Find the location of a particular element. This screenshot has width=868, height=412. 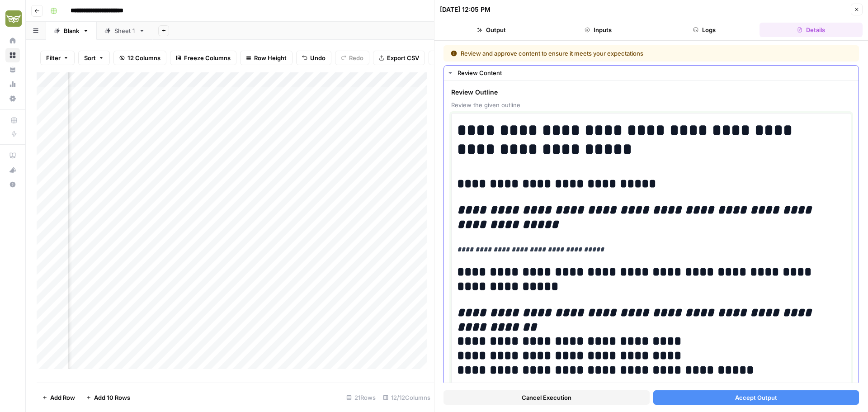

span: Review Outline is located at coordinates (651, 93).